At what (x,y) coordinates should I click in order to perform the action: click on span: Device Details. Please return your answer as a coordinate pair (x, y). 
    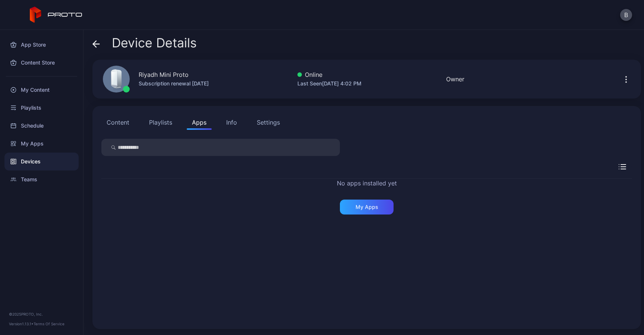
    Looking at the image, I should click on (154, 43).